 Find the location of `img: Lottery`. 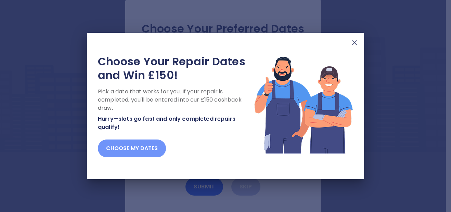

img: Lottery is located at coordinates (304, 105).